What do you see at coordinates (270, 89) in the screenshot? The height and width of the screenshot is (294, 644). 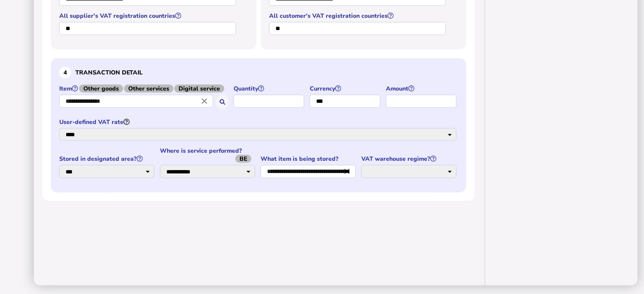 I see `label: Quantity` at bounding box center [270, 89].